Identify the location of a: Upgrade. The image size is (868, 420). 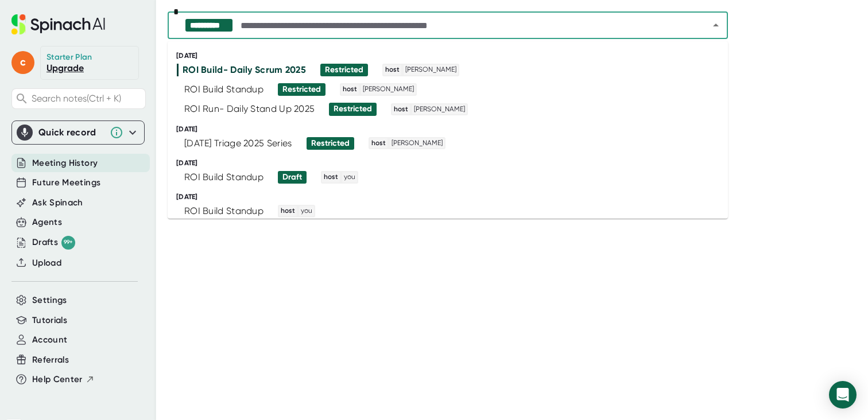
(65, 68).